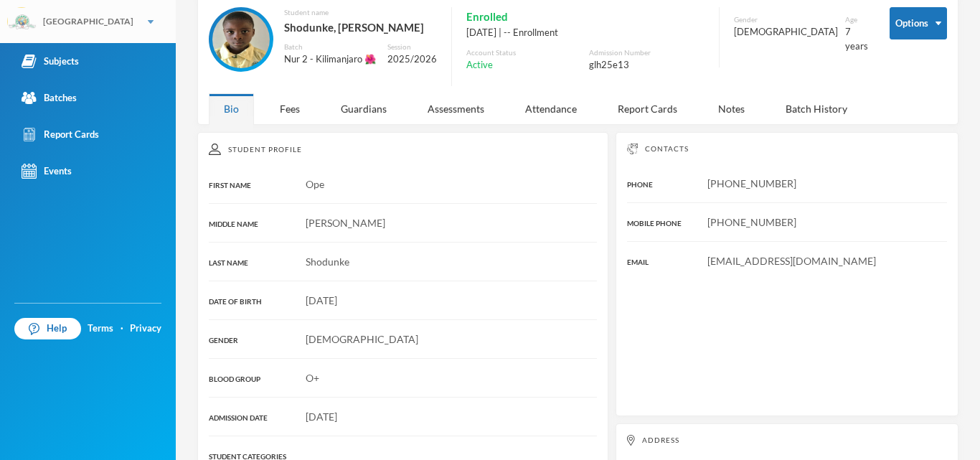  I want to click on div: Assessments, so click(456, 108).